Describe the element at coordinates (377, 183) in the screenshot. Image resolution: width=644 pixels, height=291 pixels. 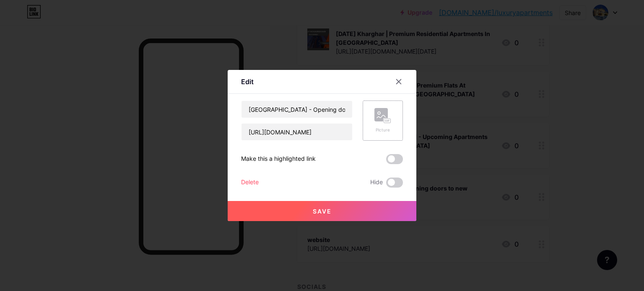
I see `span: Hide` at that location.